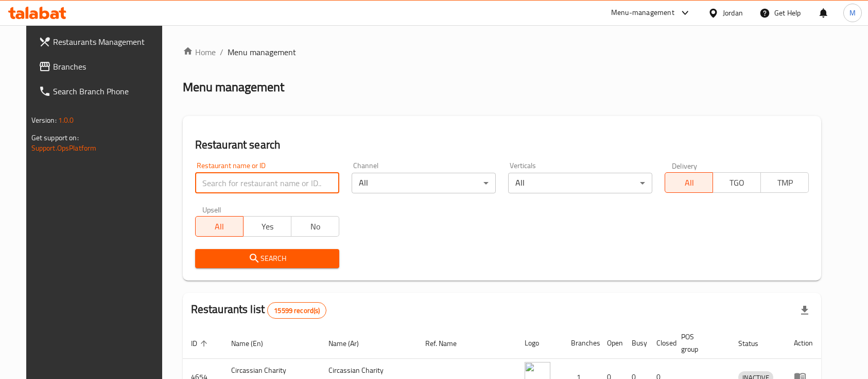  What do you see at coordinates (447, 343) in the screenshot?
I see `span: Ref. Name` at bounding box center [447, 343].